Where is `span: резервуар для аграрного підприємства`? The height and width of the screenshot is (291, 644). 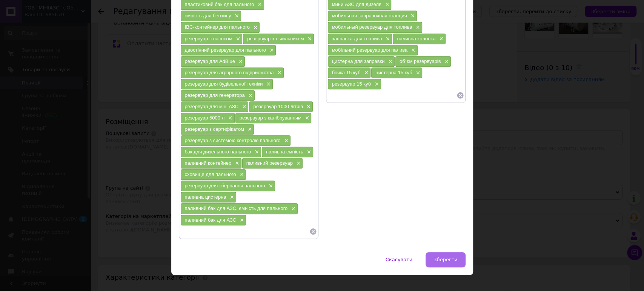
span: резервуар для аграрного підприємства is located at coordinates (230, 72).